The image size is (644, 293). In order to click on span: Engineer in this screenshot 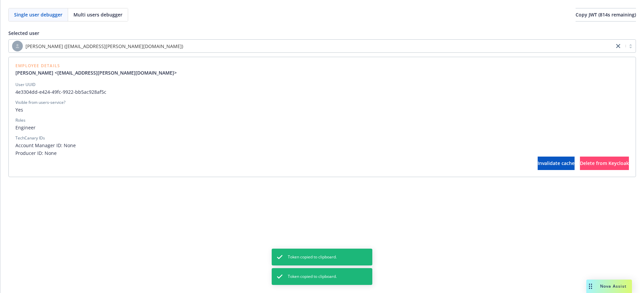, I will do `click(322, 127)`.